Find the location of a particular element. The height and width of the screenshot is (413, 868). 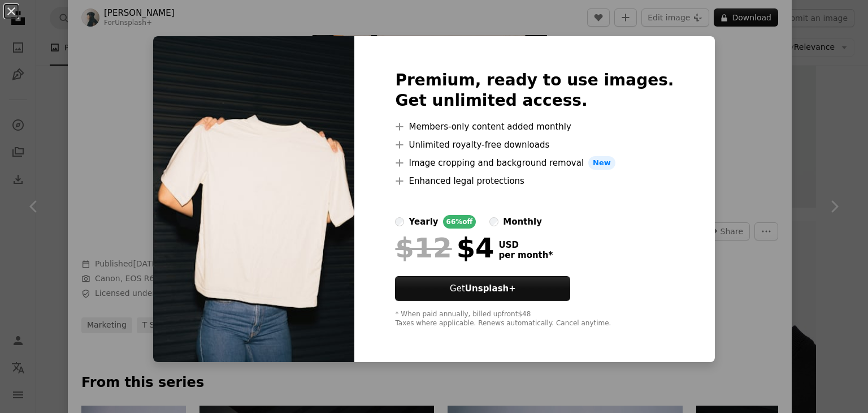

div: 66% off is located at coordinates (459, 222).